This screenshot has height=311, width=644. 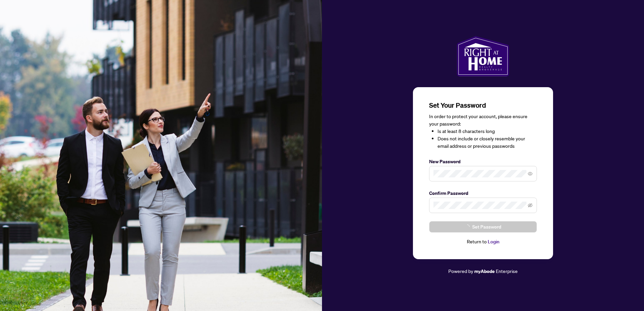 I want to click on button: Set Password, so click(x=483, y=227).